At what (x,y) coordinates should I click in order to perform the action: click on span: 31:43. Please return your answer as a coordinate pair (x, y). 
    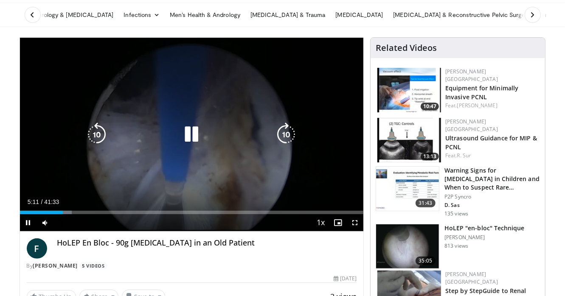
    Looking at the image, I should click on (426, 203).